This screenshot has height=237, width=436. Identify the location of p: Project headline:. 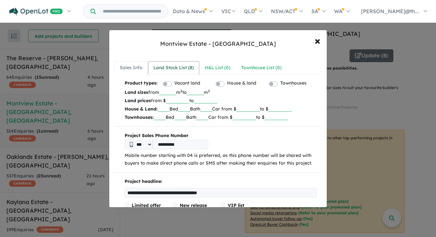
(221, 182).